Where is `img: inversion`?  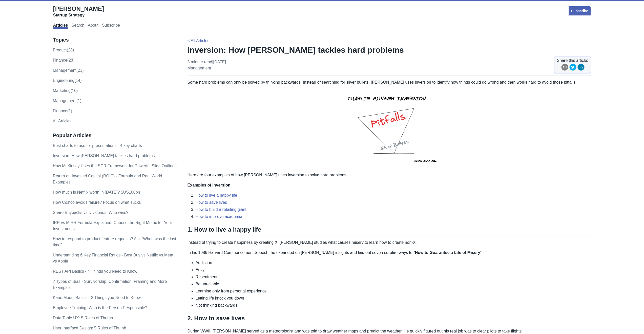 img: inversion is located at coordinates (389, 128).